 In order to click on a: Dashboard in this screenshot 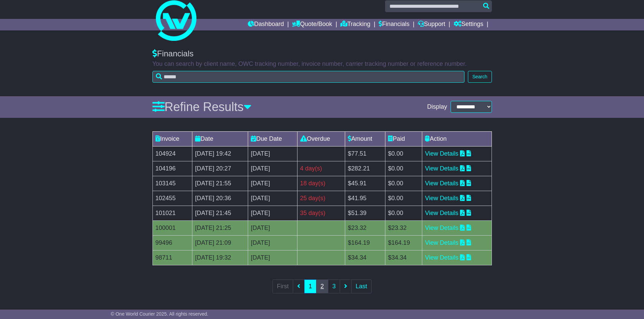, I will do `click(266, 25)`.